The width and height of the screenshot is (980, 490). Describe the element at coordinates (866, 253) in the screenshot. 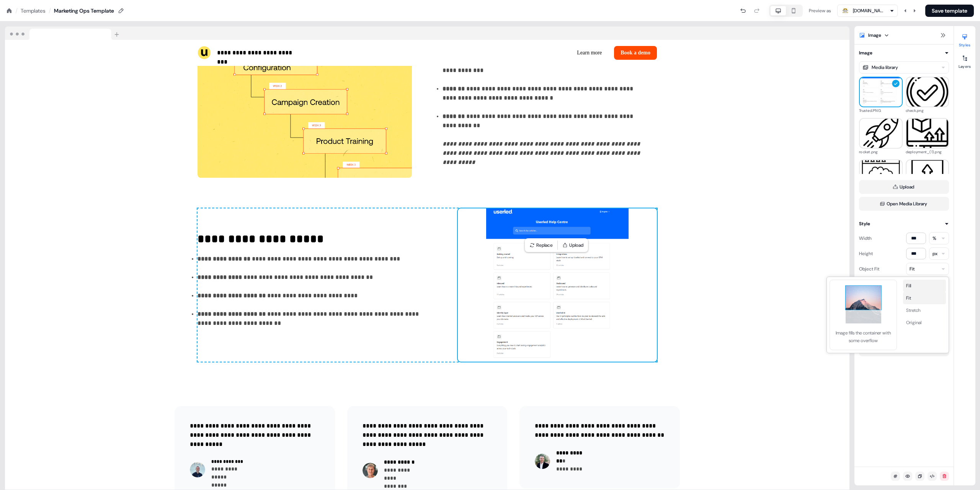

I see `div: Height` at that location.